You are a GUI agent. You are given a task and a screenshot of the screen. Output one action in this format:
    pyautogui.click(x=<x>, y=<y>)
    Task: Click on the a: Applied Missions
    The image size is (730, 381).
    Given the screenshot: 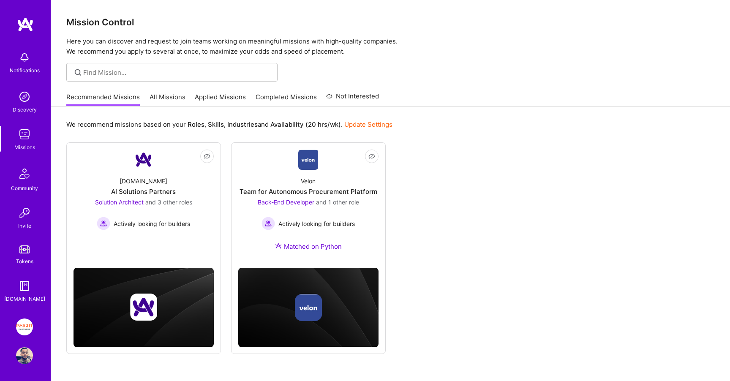 What is the action you would take?
    pyautogui.click(x=220, y=99)
    